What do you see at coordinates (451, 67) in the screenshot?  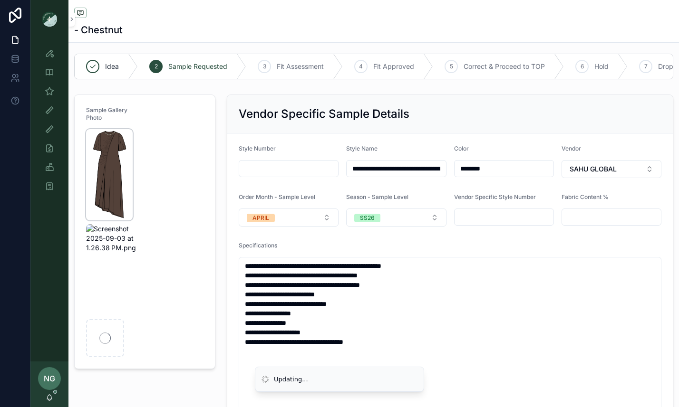 I see `span: 5` at bounding box center [451, 67].